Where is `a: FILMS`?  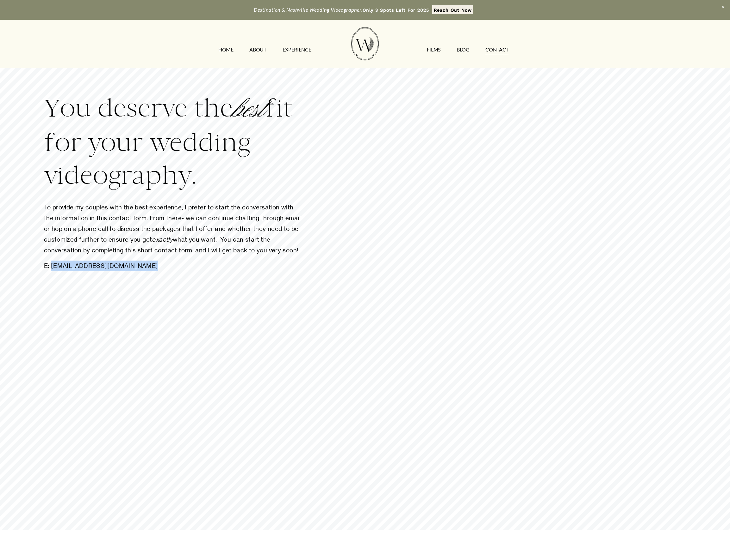
a: FILMS is located at coordinates (433, 49).